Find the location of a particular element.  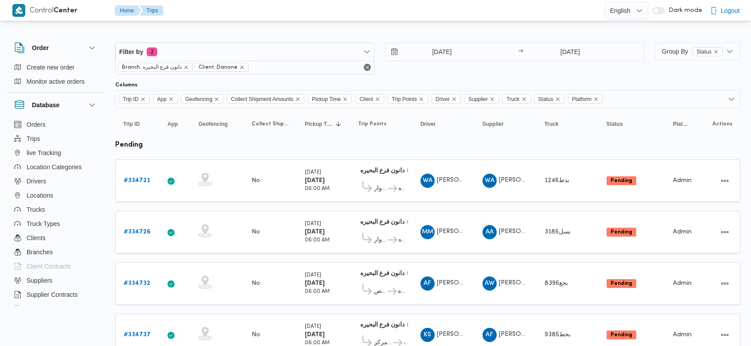

span: Collect Shipment Amounts is located at coordinates (265, 99).